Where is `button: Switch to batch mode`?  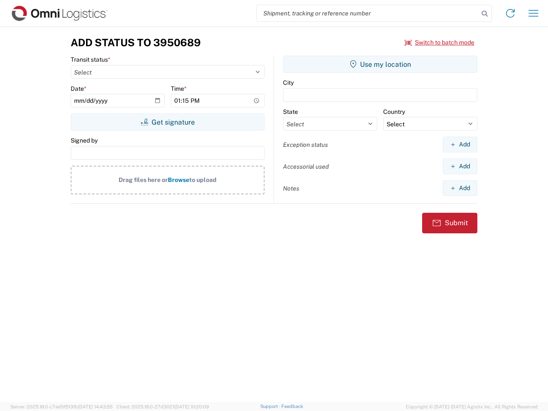
button: Switch to batch mode is located at coordinates (439, 42).